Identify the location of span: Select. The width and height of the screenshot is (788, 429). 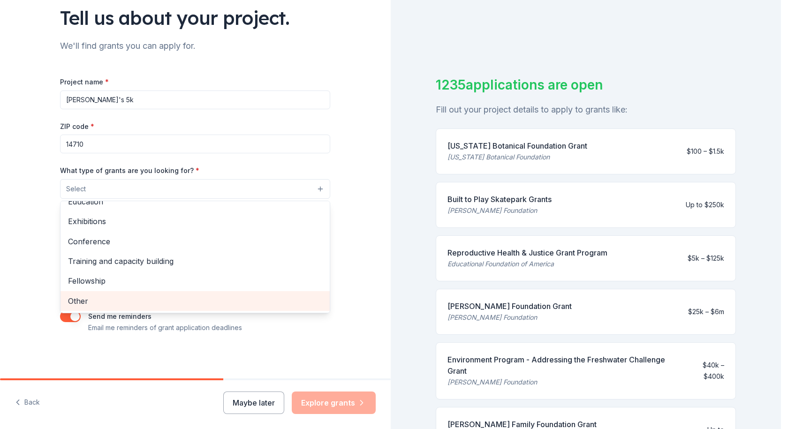
(76, 189).